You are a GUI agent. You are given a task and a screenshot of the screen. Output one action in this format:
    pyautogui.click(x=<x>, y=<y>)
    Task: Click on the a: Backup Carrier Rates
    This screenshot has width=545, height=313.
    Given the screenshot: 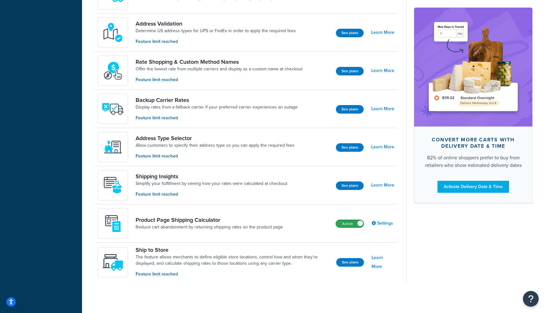 What is the action you would take?
    pyautogui.click(x=217, y=100)
    